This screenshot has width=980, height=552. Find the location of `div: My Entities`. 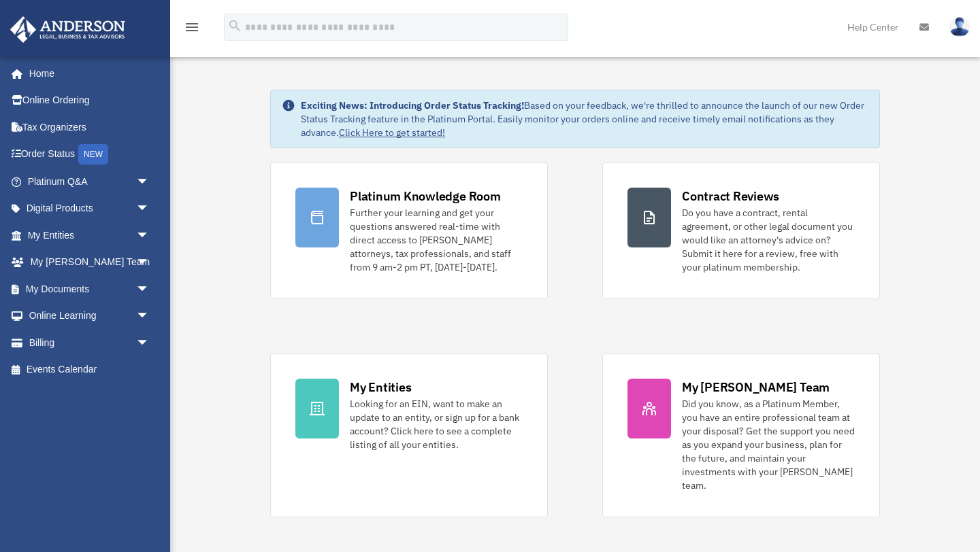

div: My Entities is located at coordinates (380, 387).